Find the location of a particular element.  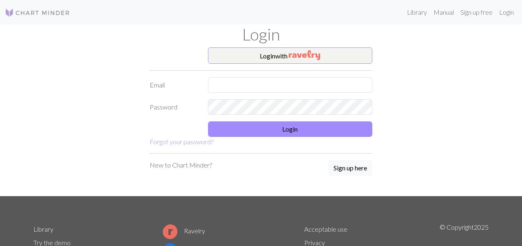

label: Password is located at coordinates (174, 107).